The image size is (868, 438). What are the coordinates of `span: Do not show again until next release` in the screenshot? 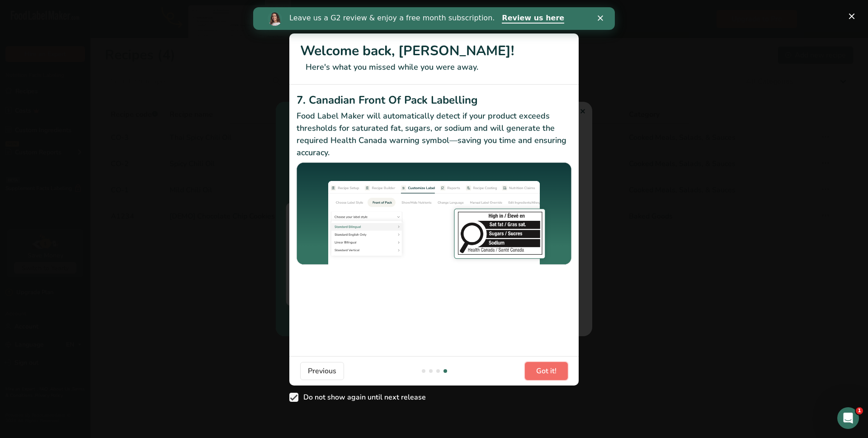 It's located at (362, 397).